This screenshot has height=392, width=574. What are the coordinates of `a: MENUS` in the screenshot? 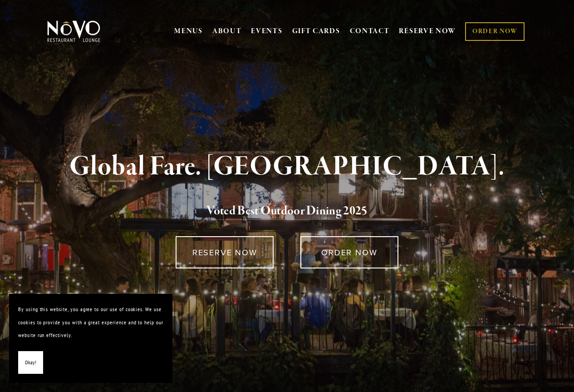 It's located at (189, 31).